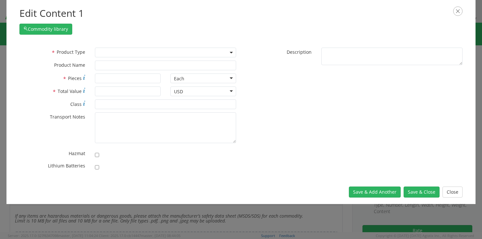 Image resolution: width=482 pixels, height=239 pixels. Describe the element at coordinates (299, 52) in the screenshot. I see `span: Description` at that location.